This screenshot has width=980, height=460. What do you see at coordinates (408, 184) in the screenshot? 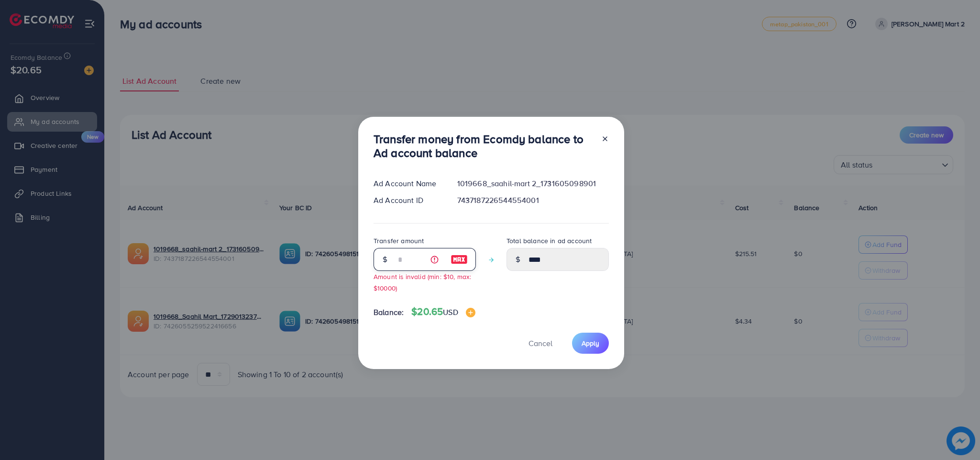
I see `div: Ad Account Name` at bounding box center [408, 184].